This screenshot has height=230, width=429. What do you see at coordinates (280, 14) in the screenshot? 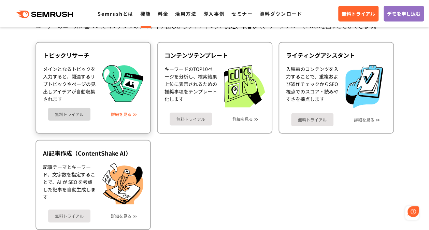
I see `a: 資料ダウンロード` at bounding box center [280, 14].